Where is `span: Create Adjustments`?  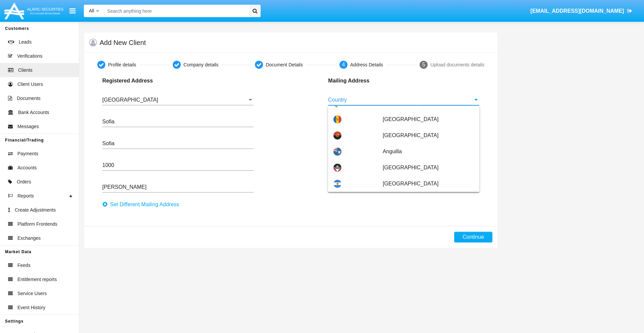
span: Create Adjustments is located at coordinates (35, 210).